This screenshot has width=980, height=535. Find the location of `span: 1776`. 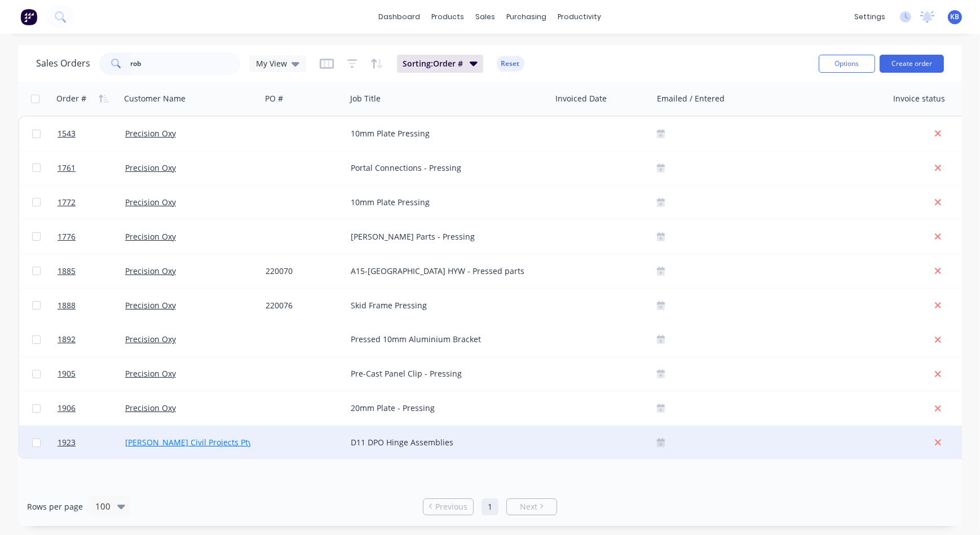

span: 1776 is located at coordinates (67, 237).